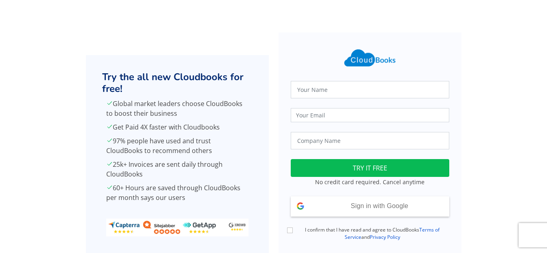  I want to click on small: No credit card required. Cancel anytime, so click(370, 182).